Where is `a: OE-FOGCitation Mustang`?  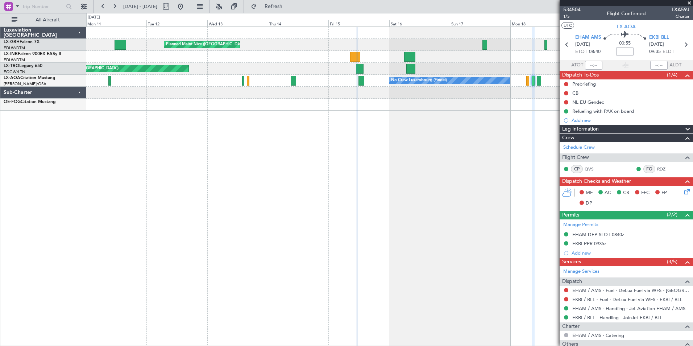
a: OE-FOGCitation Mustang is located at coordinates (30, 102).